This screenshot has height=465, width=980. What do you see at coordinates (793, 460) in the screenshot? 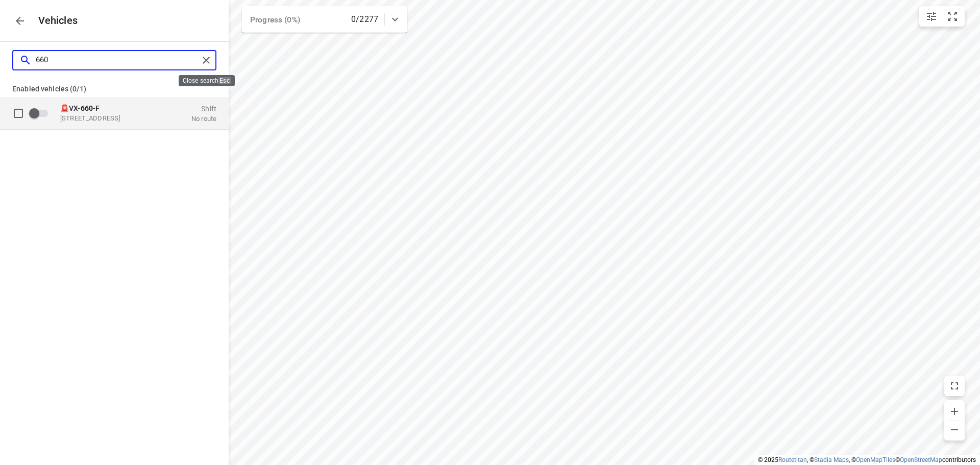
I see `a: Routetitan` at bounding box center [793, 460].